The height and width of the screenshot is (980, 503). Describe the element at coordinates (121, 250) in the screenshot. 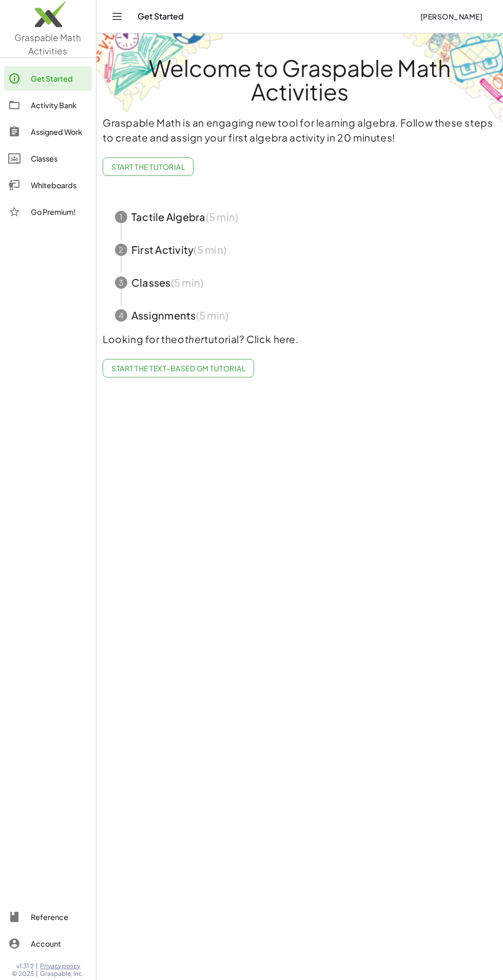

I see `div: 2` at that location.